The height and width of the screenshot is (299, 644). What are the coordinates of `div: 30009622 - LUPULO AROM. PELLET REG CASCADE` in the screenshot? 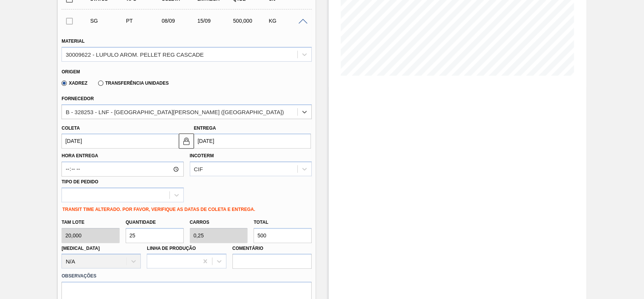 It's located at (135, 54).